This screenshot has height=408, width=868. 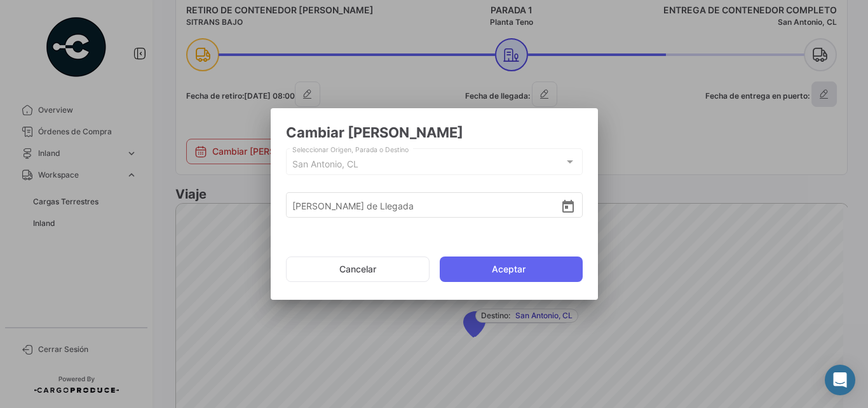 I want to click on button: Cancelar, so click(x=358, y=269).